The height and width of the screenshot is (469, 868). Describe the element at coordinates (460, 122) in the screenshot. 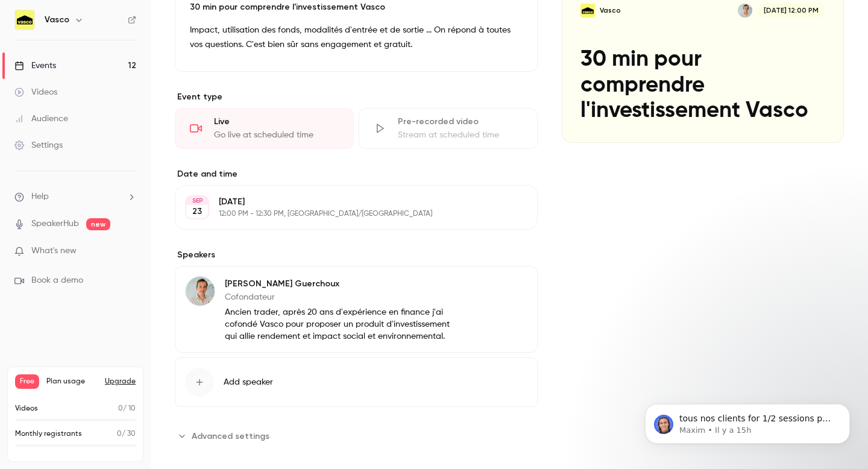

I see `div: Pre-recorded video` at that location.